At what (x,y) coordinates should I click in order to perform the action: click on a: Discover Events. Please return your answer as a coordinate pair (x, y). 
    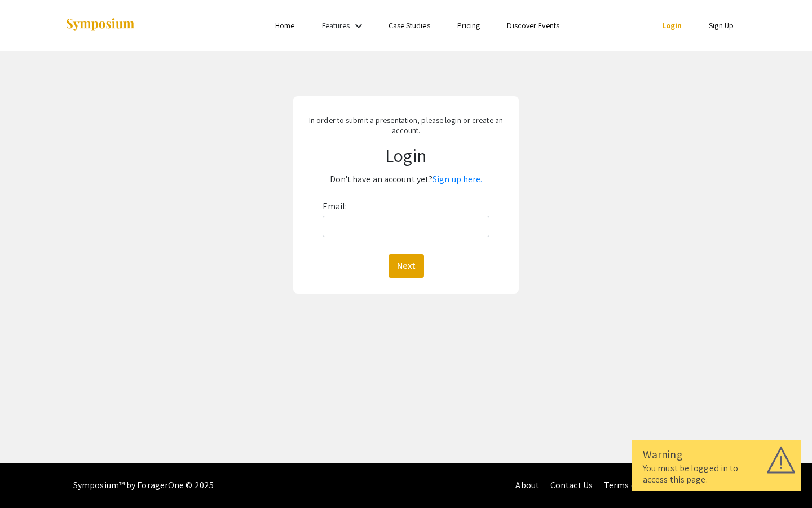
    Looking at the image, I should click on (533, 25).